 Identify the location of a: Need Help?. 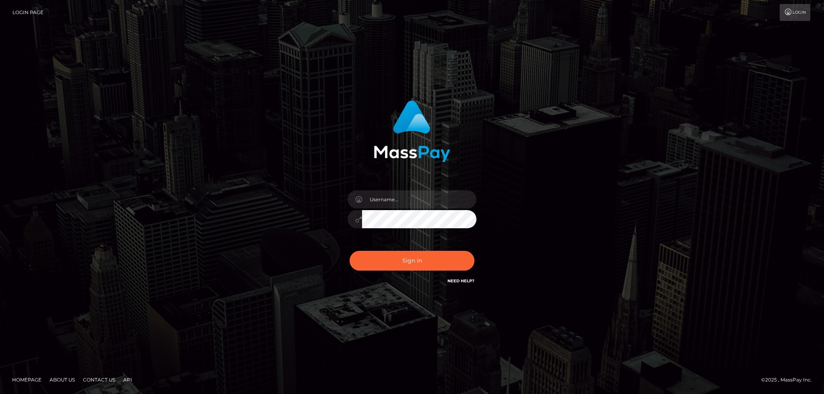
(461, 280).